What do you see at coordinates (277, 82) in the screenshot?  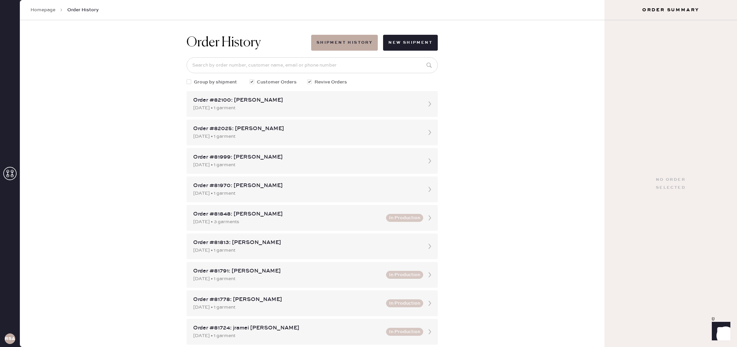 I see `span: Customer Orders` at bounding box center [277, 82].